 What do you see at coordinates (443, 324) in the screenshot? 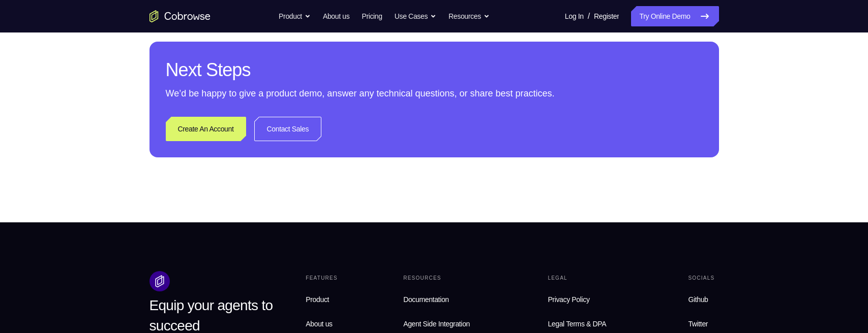
I see `span: Agent Side Integration` at bounding box center [443, 324].